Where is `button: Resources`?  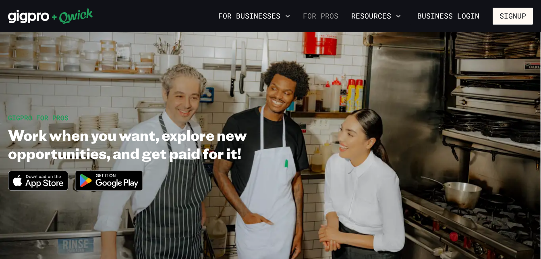
button: Resources is located at coordinates (376, 16).